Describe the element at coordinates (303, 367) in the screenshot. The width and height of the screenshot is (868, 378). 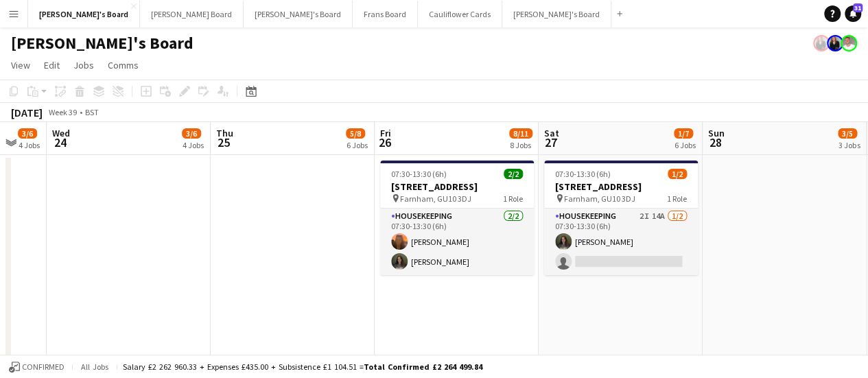
I see `div: Salary £2 262 960.33 + Expenses £435.00 + Subsistence £1 104.51 =` at that location.